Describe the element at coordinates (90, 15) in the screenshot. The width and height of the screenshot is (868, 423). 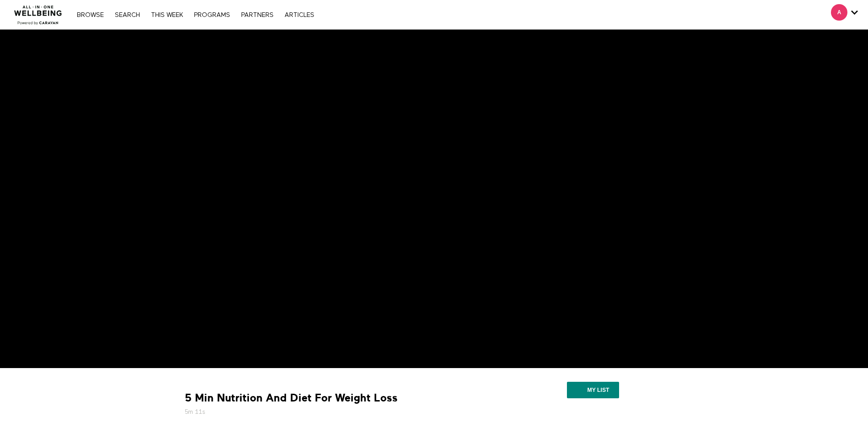
I see `a: Browse` at that location.